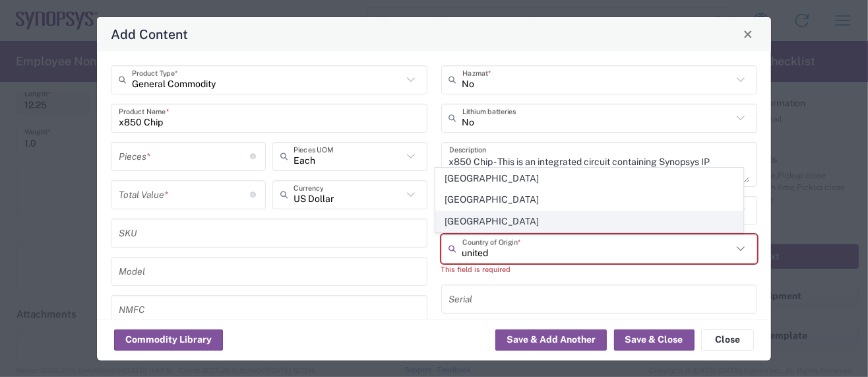  I want to click on h4: Add Content, so click(150, 34).